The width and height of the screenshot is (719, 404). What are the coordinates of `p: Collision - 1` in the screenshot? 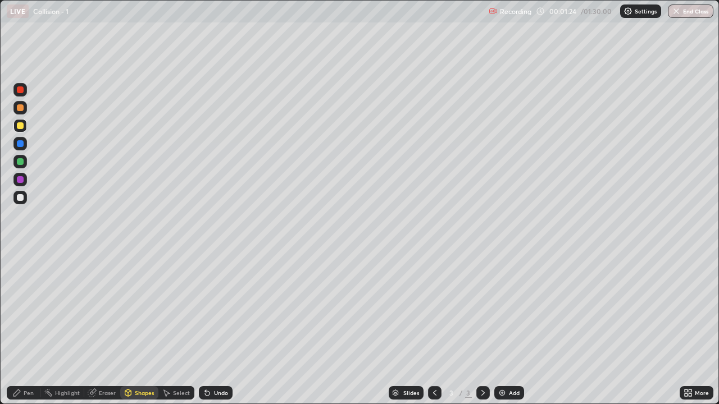 It's located at (51, 11).